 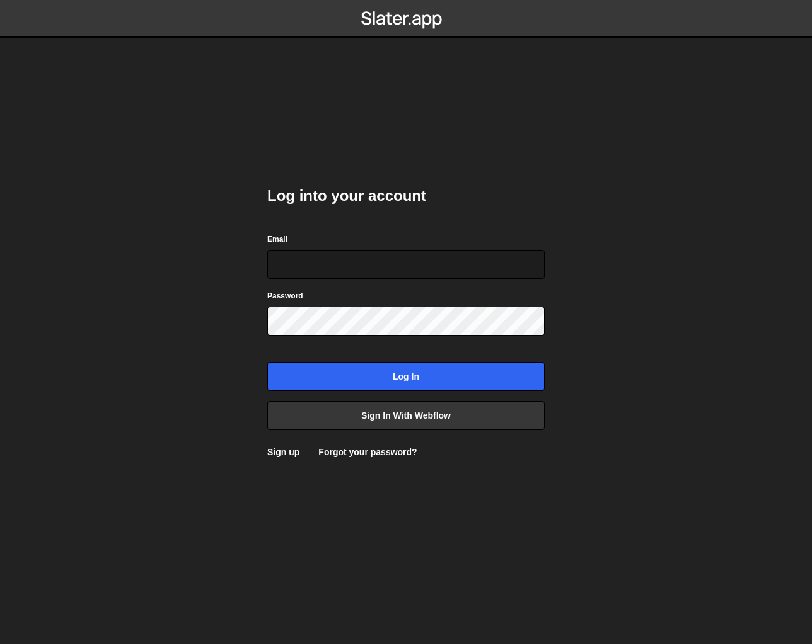 I want to click on a: Forgot your password?, so click(x=368, y=452).